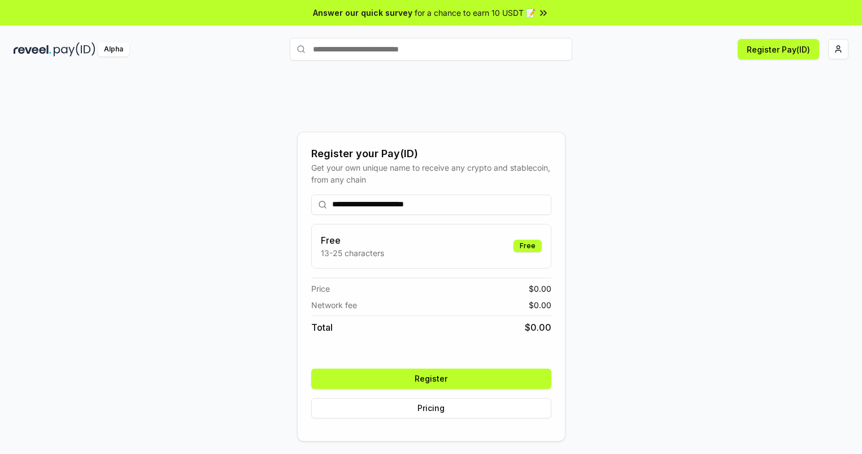 This screenshot has width=862, height=454. Describe the element at coordinates (778, 49) in the screenshot. I see `button: Register Pay(ID)` at that location.